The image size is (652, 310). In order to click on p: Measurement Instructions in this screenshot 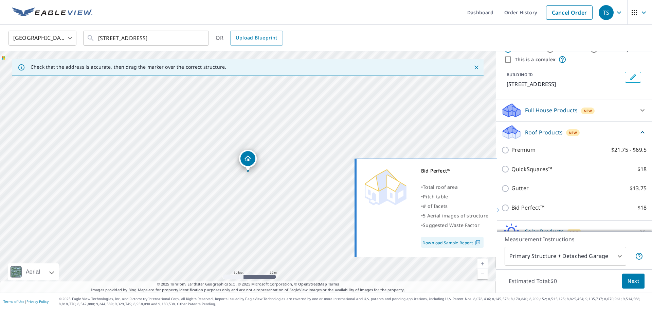, I will do `click(574, 239)`.